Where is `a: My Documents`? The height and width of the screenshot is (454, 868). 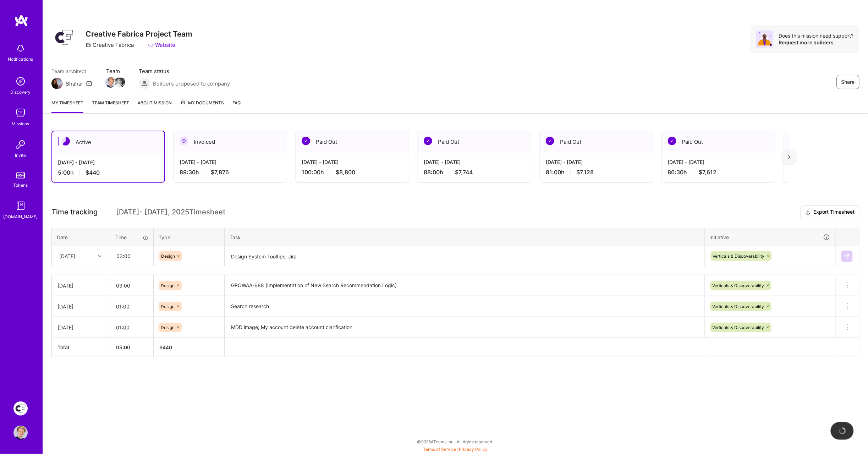
a: My Documents is located at coordinates (202, 106).